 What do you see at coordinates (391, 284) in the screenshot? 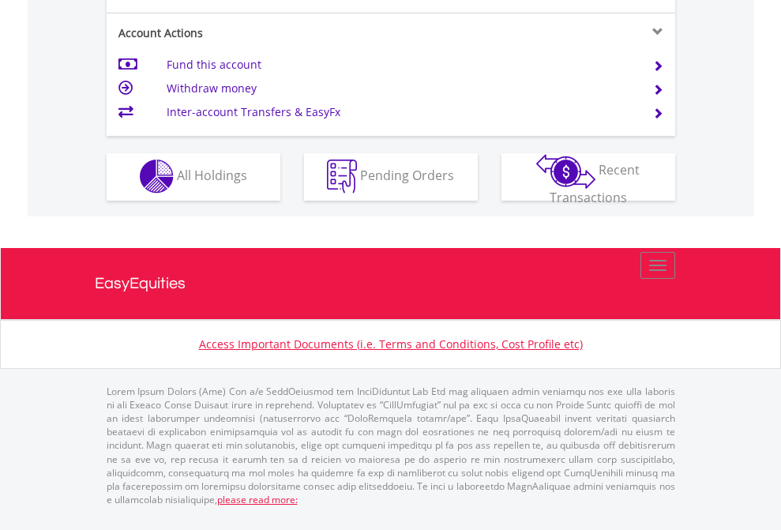
I see `a: EasyEquities` at bounding box center [391, 284].